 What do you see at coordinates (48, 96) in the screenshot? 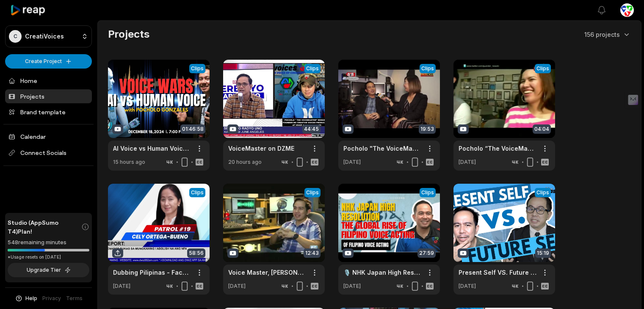
I see `a: Projects` at bounding box center [48, 96].